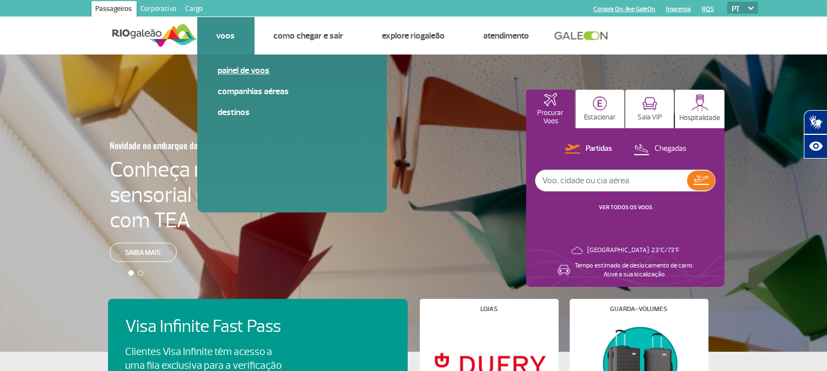 This screenshot has width=827, height=371. I want to click on p: Chegadas, so click(671, 149).